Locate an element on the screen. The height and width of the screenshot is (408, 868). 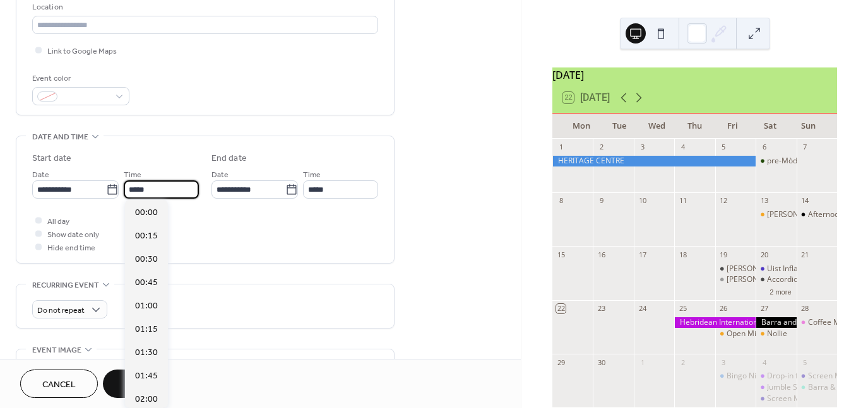
div: 8 is located at coordinates (561, 201).